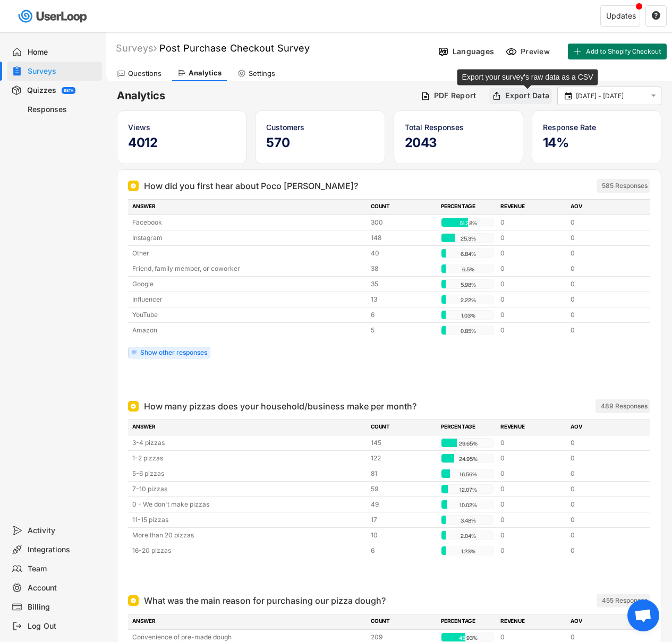  I want to click on div: Team, so click(63, 569).